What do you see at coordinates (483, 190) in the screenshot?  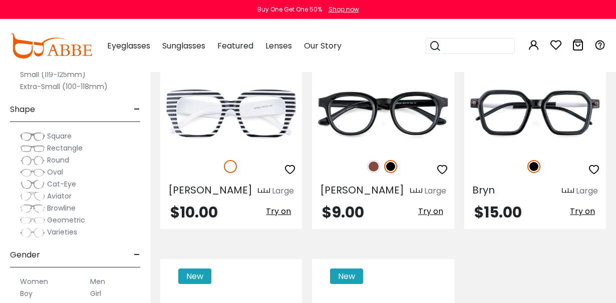 I see `span: Bryn` at bounding box center [483, 190].